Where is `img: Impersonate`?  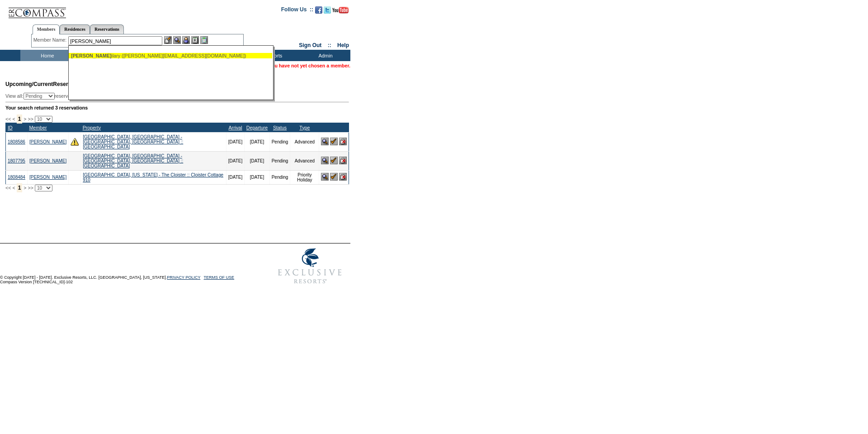
img: Impersonate is located at coordinates (186, 40).